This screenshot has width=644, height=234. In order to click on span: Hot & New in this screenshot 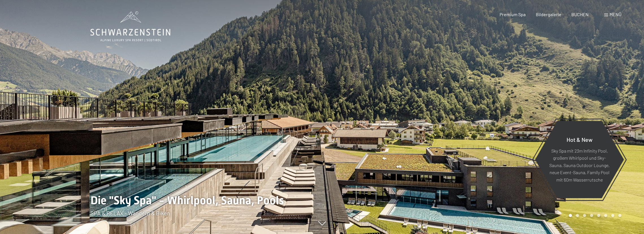, I will do `click(579, 139)`.